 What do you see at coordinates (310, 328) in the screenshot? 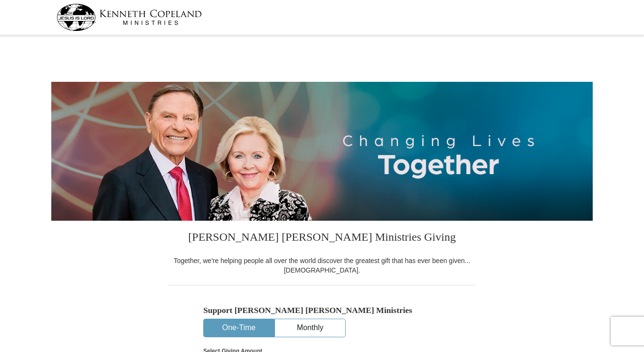
I see `button: Monthly` at bounding box center [310, 328].